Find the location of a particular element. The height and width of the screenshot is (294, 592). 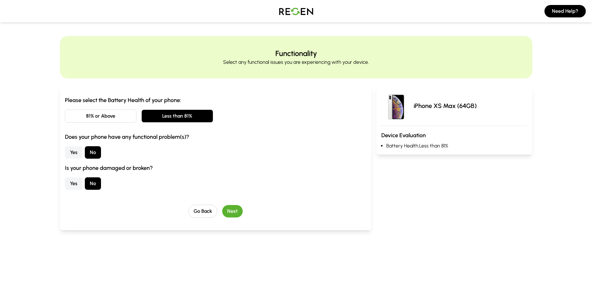

p: iPhone XS Max (64GB) is located at coordinates (445, 106).